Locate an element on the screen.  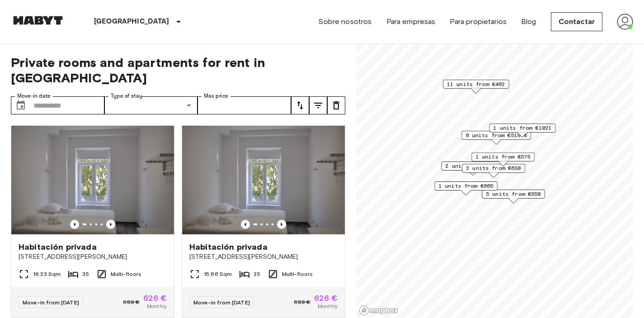
span: 1 units from €1021 is located at coordinates (523, 128).